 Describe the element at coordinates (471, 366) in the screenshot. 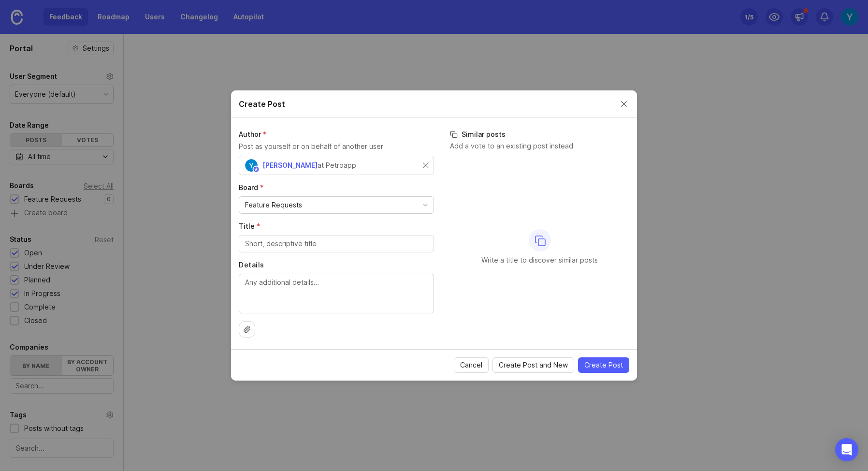

I see `span: Cancel` at that location.